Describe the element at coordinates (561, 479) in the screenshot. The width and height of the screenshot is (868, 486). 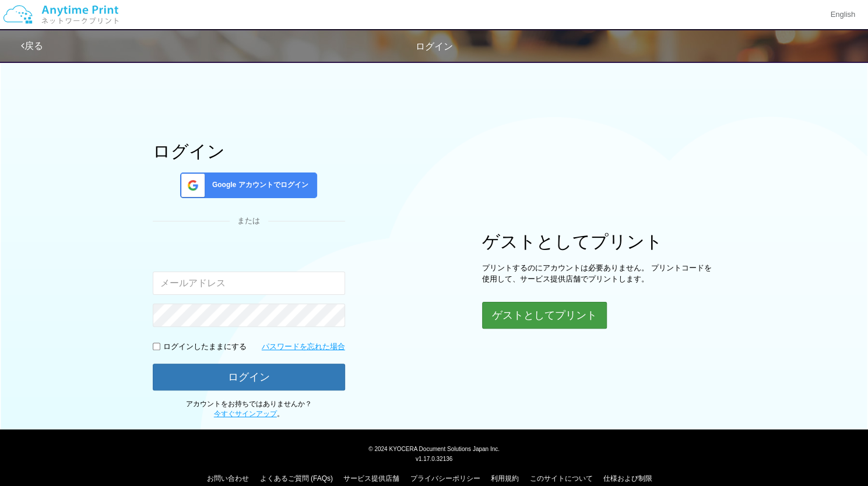
I see `a: このサイトについて` at that location.